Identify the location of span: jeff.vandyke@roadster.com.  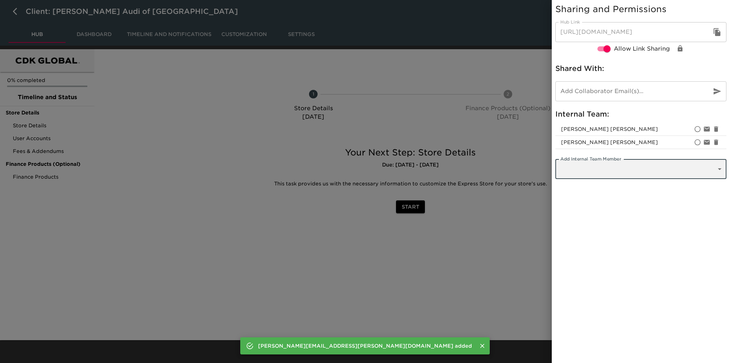
(609, 129).